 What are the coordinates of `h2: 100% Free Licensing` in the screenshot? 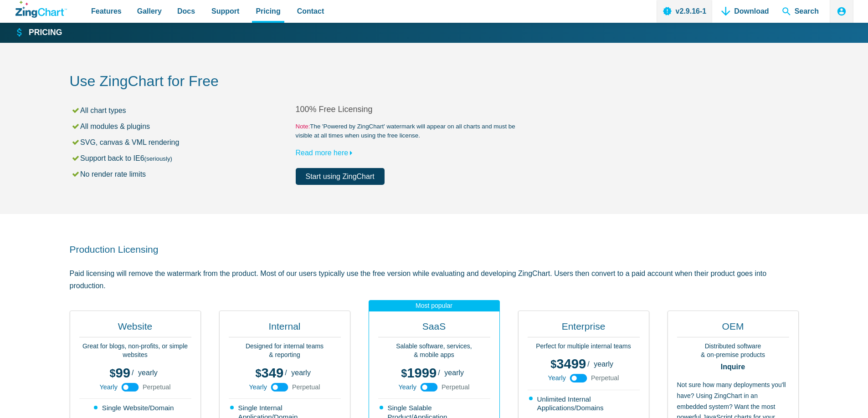 It's located at (409, 109).